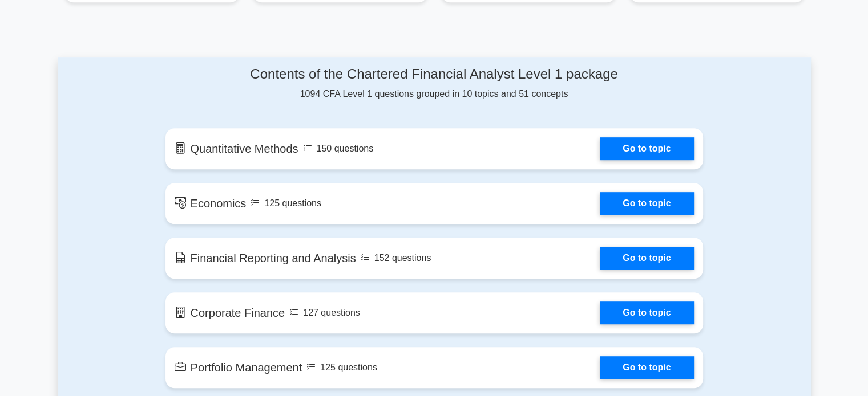 This screenshot has height=396, width=868. I want to click on div: 1094 CFA Level 1 questions grouped in 10 topics and 51 concepts, so click(434, 83).